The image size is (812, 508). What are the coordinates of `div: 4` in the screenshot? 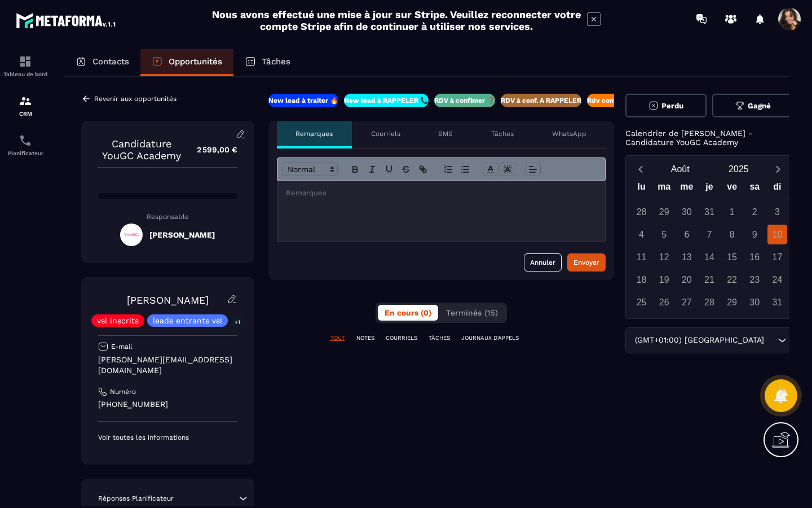 It's located at (642, 234).